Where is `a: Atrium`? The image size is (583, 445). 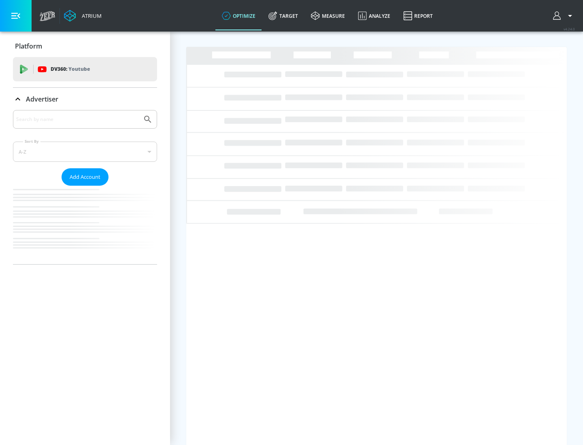
a: Atrium is located at coordinates (83, 16).